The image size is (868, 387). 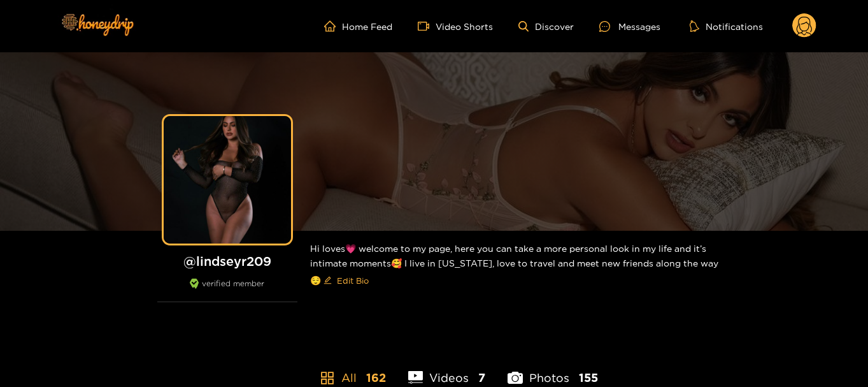 What do you see at coordinates (630, 26) in the screenshot?
I see `div: Messages` at bounding box center [630, 26].